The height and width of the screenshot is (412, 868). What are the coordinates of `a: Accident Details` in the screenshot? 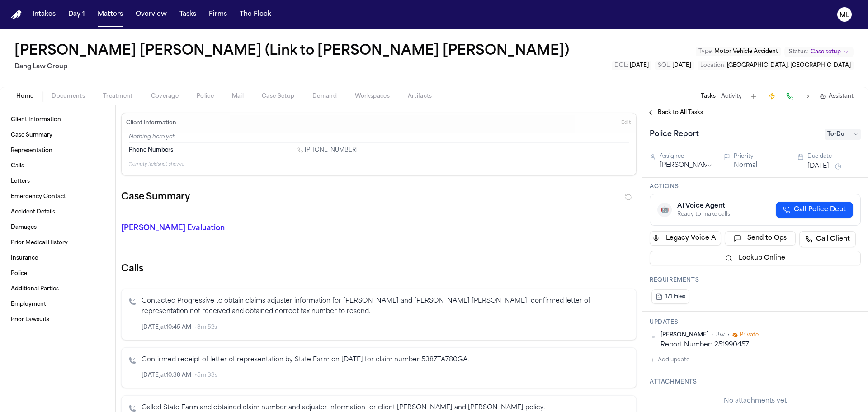 It's located at (57, 212).